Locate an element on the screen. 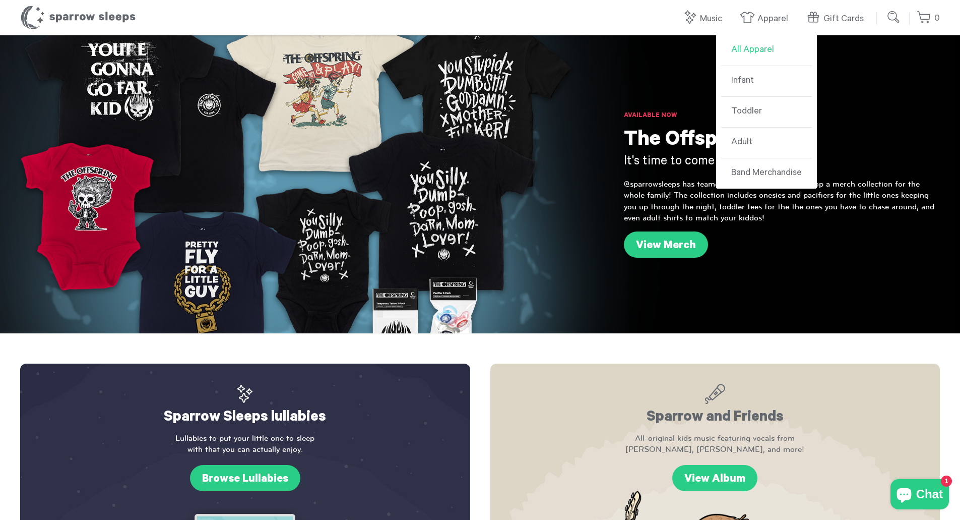 This screenshot has width=960, height=520. p: @sparrowsleeps has teamed up with @offspring to drop a merch collection for the whole family! The... is located at coordinates (782, 201).